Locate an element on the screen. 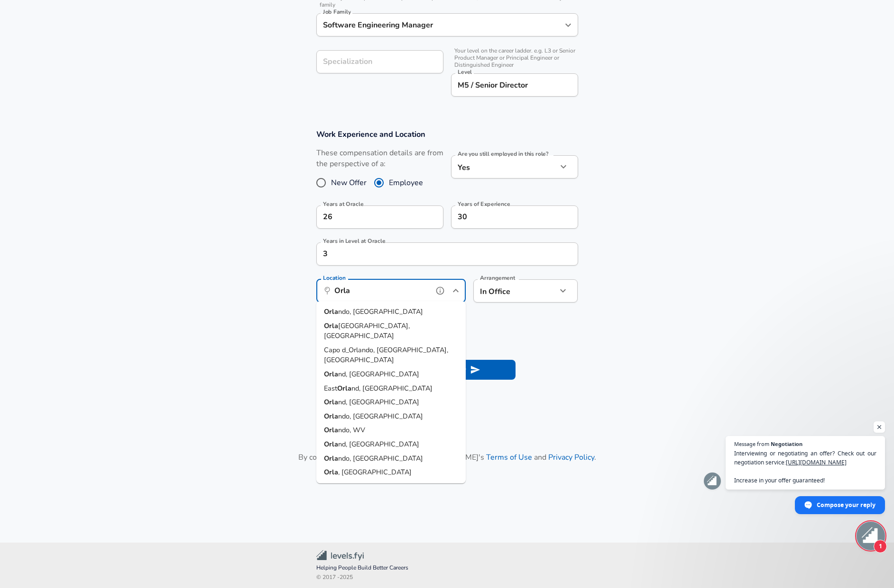 This screenshot has width=894, height=588. input: 0 is located at coordinates (370, 217).